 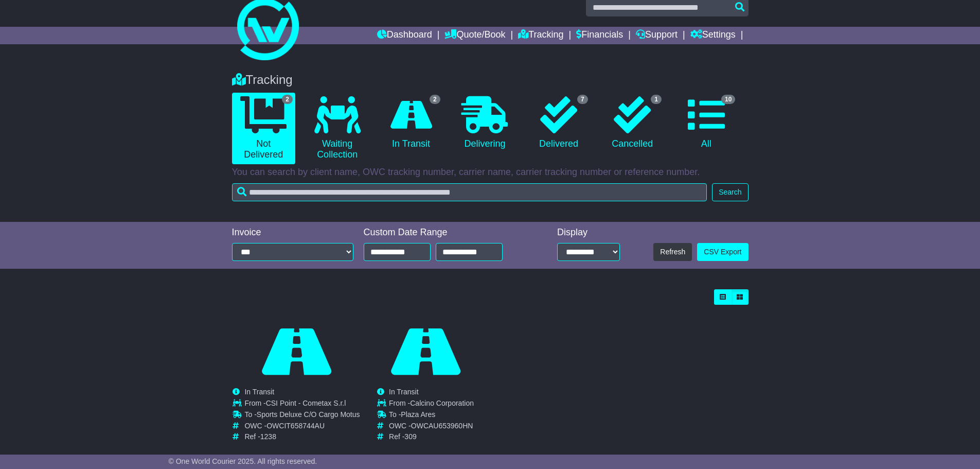 I want to click on span: OWCAU653960HN, so click(x=442, y=426).